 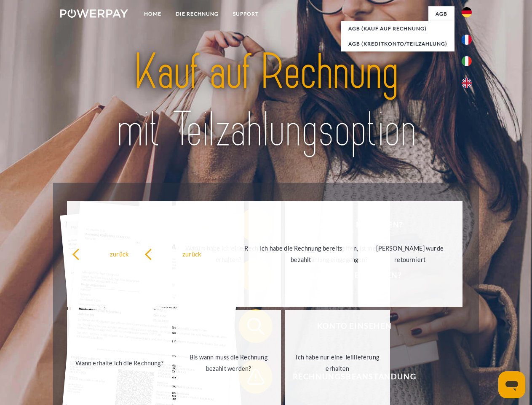 What do you see at coordinates (397, 44) in the screenshot?
I see `a: AGB (Kreditkonto/Teilzahlung)` at bounding box center [397, 44].